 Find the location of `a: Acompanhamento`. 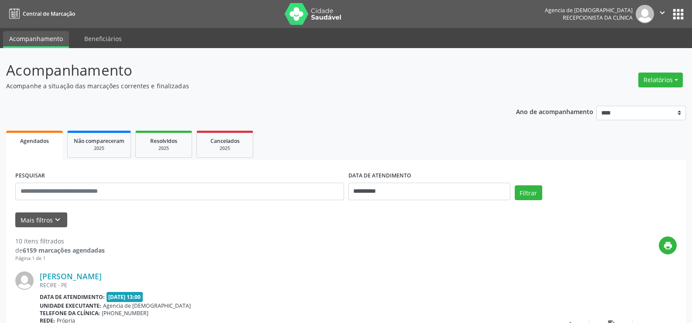

a: Acompanhamento is located at coordinates (36, 39).